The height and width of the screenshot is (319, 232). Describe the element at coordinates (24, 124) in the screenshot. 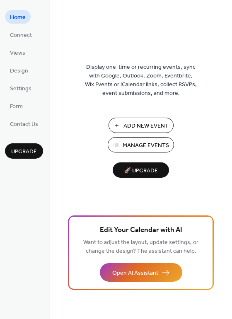

I see `span: Contact Us` at that location.